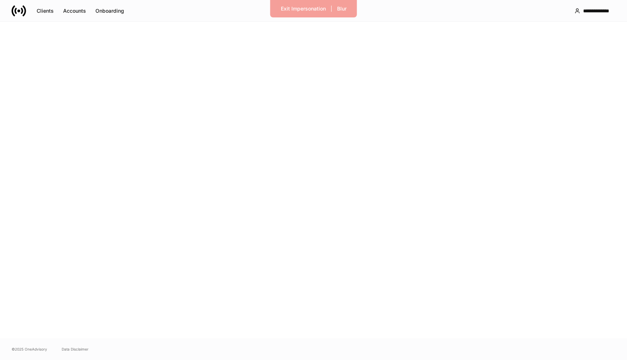 The width and height of the screenshot is (627, 360). I want to click on div: Blur, so click(342, 9).